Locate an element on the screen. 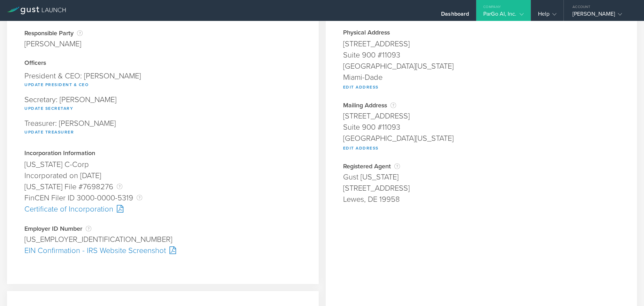 The image size is (644, 306). div: Physical Address is located at coordinates (482, 33).